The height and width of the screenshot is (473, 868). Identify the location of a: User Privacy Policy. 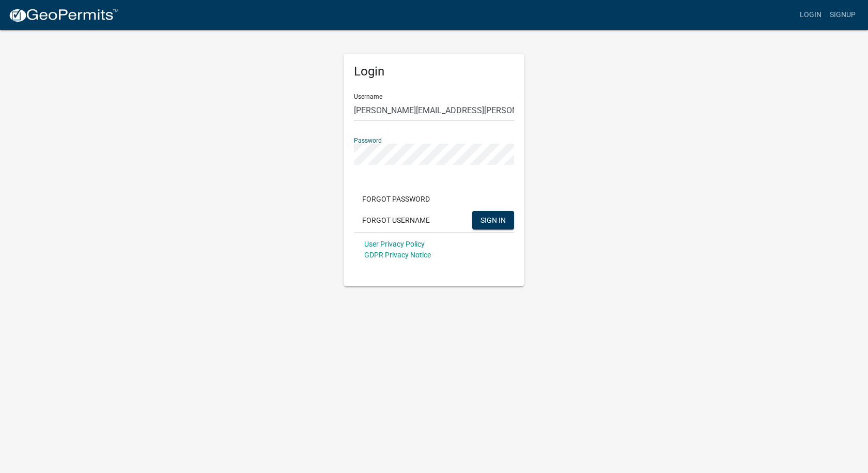
(394, 243).